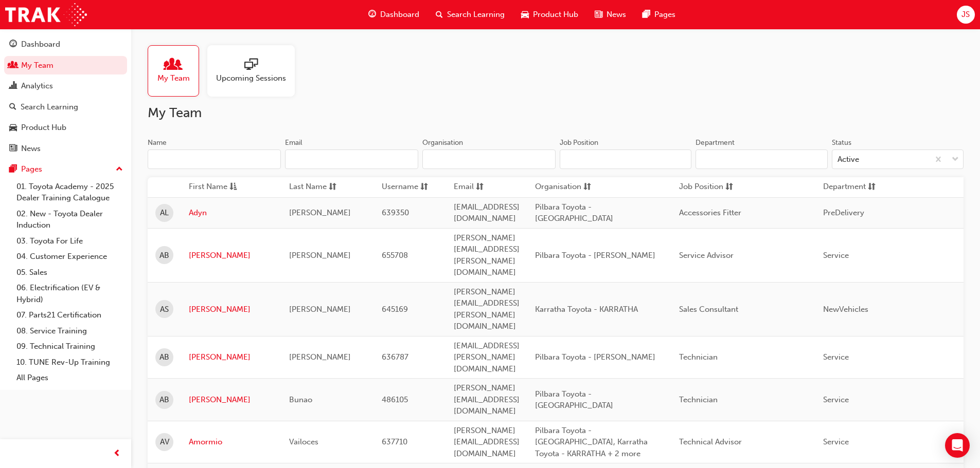 The width and height of the screenshot is (980, 468). Describe the element at coordinates (659, 15) in the screenshot. I see `a: pages-iconPages` at that location.